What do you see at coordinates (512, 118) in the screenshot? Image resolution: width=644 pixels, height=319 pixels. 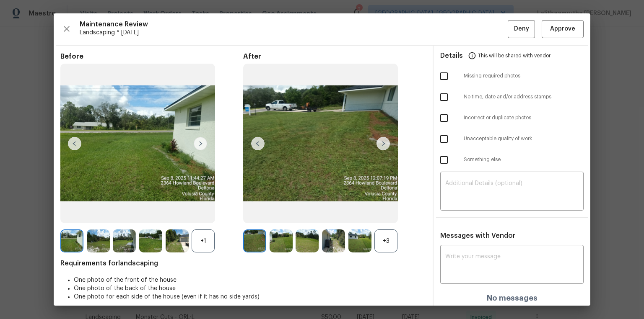 I see `div: Incorrect or duplicate photos` at bounding box center [512, 118].